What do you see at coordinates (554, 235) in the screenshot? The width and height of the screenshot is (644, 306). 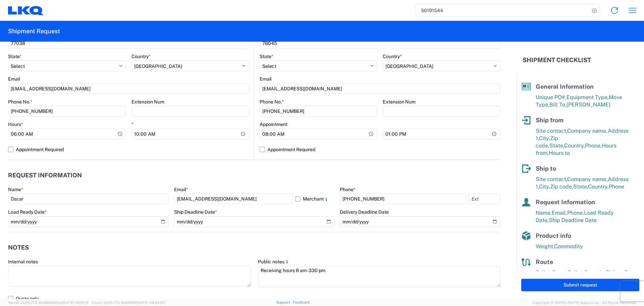 I see `span: Product info` at bounding box center [554, 235].